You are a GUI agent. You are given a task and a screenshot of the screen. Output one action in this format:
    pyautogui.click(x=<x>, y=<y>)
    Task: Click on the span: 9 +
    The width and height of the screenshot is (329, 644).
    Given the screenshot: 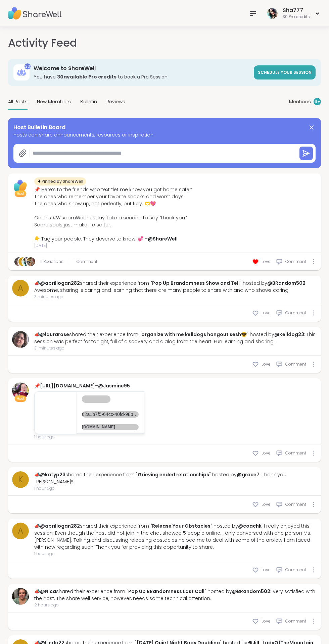 What is the action you would take?
    pyautogui.click(x=317, y=101)
    